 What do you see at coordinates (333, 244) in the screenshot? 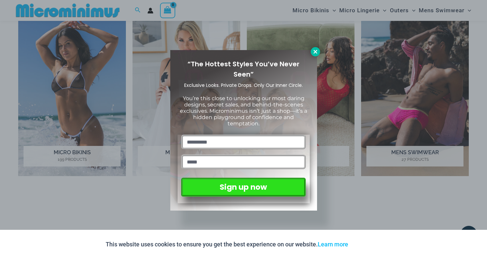
I see `a: Learn more` at bounding box center [333, 244].